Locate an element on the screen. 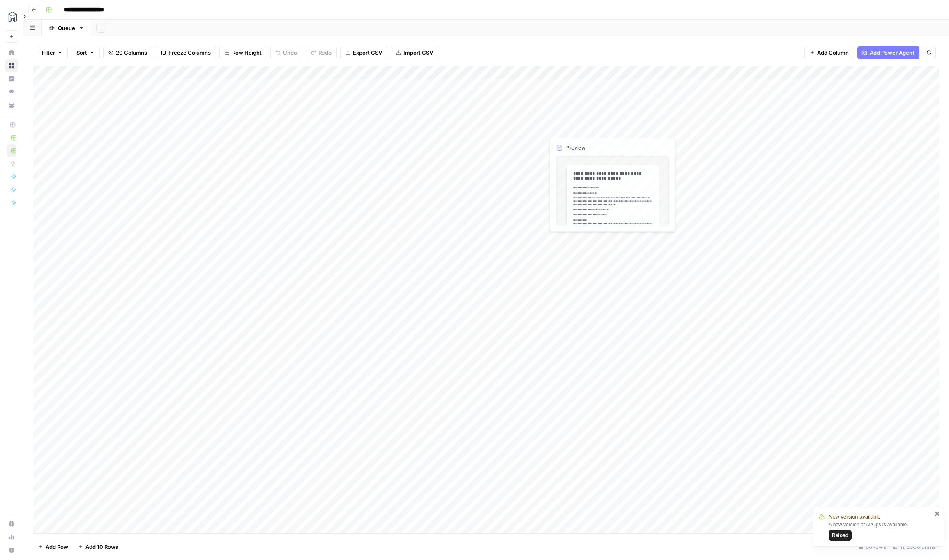 Image resolution: width=949 pixels, height=560 pixels. span: Add Column is located at coordinates (832, 53).